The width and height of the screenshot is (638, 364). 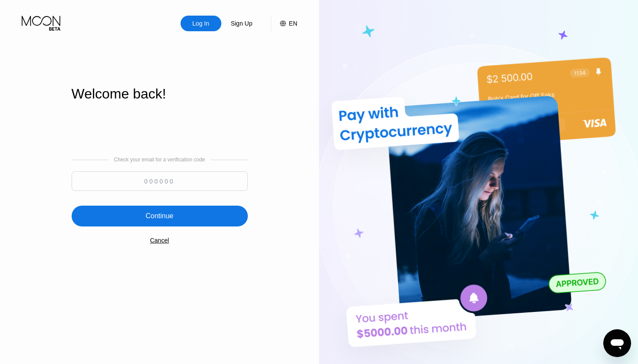 What do you see at coordinates (160, 94) in the screenshot?
I see `div: Welcome back!` at bounding box center [160, 94].